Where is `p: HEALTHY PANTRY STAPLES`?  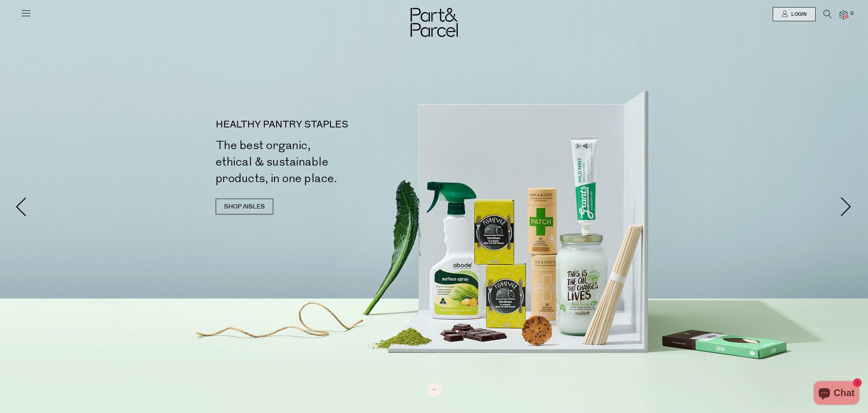 p: HEALTHY PANTRY STAPLES is located at coordinates (326, 125).